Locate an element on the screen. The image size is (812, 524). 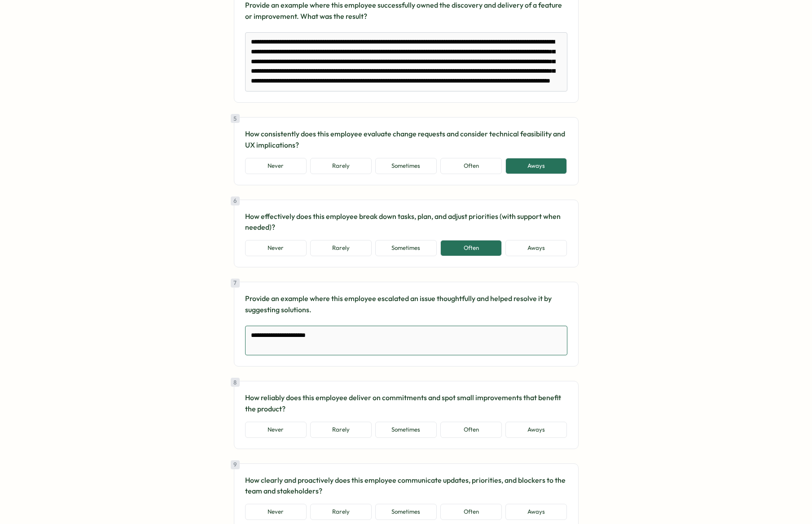
p: How consistently does this employee evaluate change requests and consider technical feasibility a... is located at coordinates (406, 140).